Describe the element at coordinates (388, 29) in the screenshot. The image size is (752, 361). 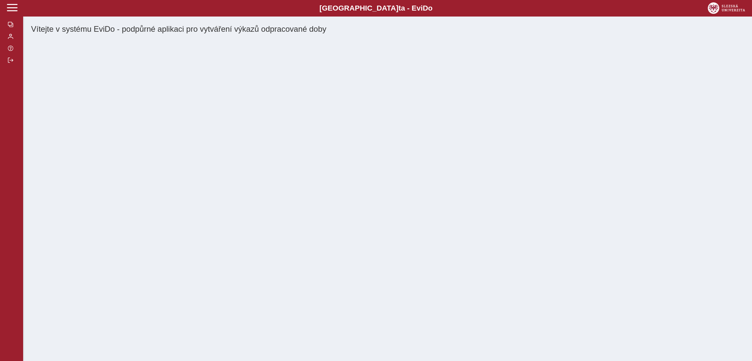
I see `h1: Vítejte v systému EviDo - podpůrné aplikaci pro vytváření výkazů odpracované doby` at that location.